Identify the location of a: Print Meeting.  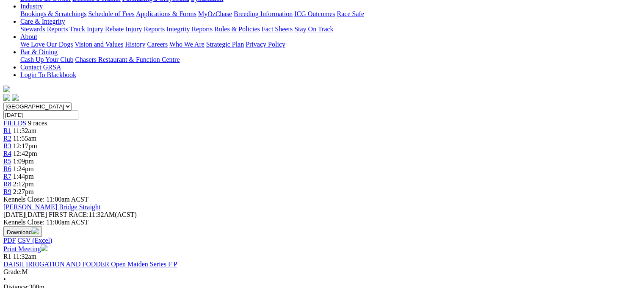
(25, 249).